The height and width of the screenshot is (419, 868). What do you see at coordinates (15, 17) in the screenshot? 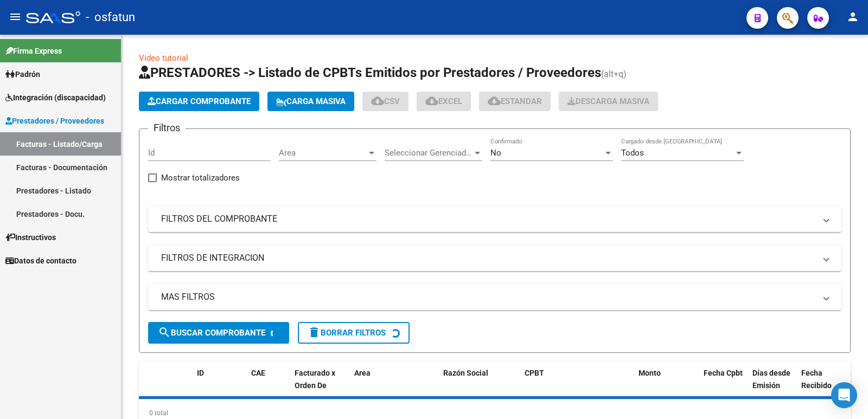
I see `mat-icon: menu` at bounding box center [15, 17].